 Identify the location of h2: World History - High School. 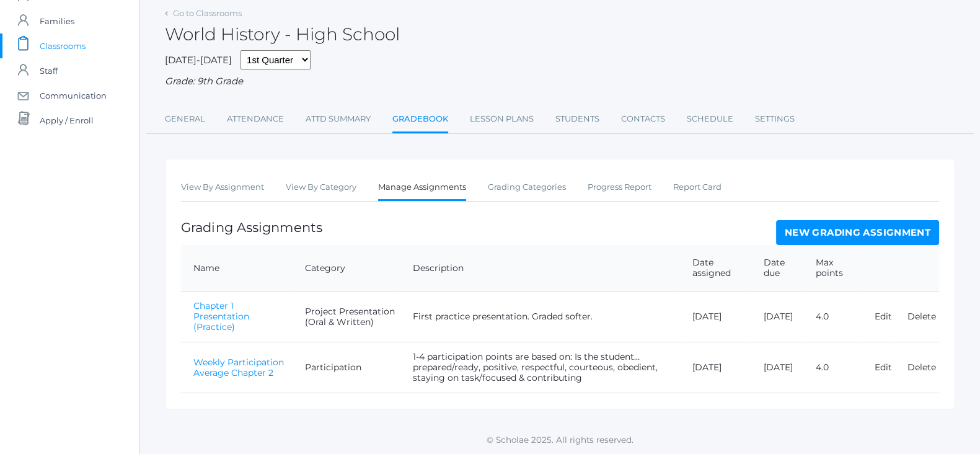
(282, 34).